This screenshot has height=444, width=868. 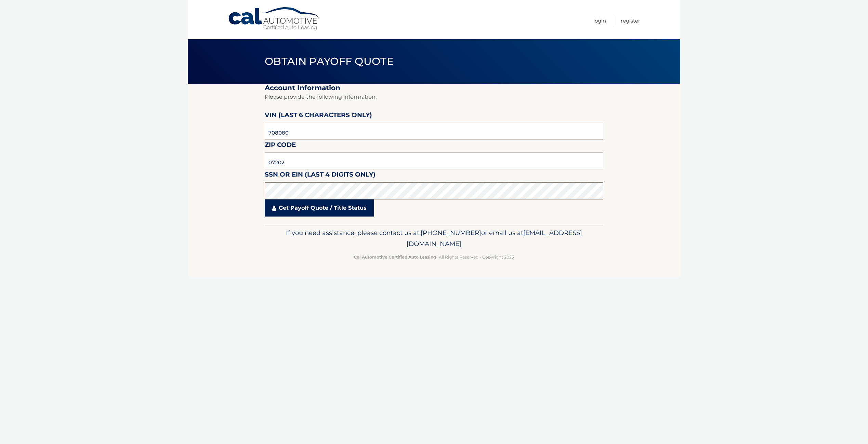 I want to click on a: Get Payoff Quote / Title Status, so click(x=319, y=208).